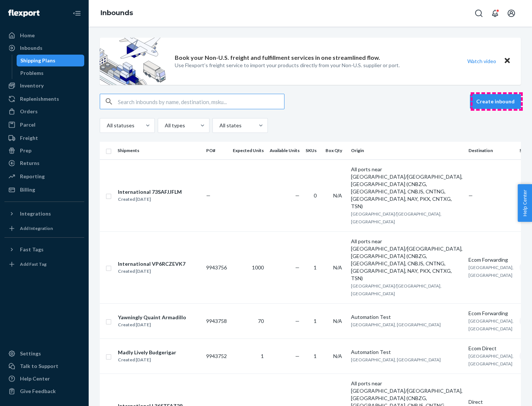 The image size is (532, 406). Describe the element at coordinates (479, 13) in the screenshot. I see `button: Open Search Box` at that location.